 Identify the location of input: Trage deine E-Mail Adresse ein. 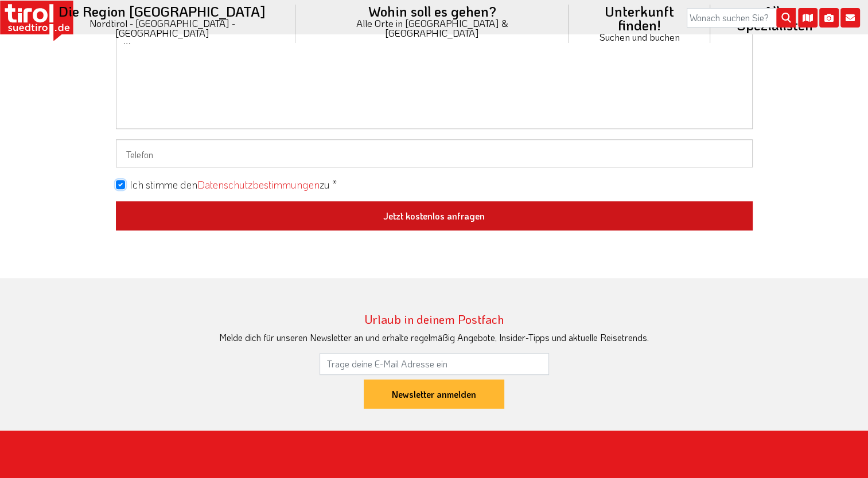
(434, 364).